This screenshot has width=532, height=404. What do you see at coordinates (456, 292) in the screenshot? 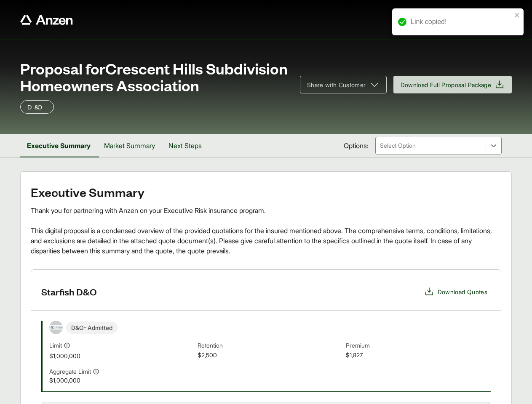
I see `a: Download Quotes` at bounding box center [456, 292].